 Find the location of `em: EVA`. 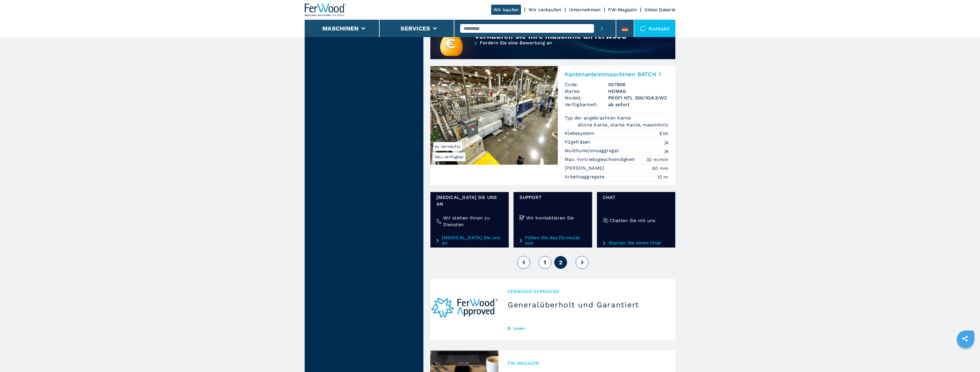

em: EVA is located at coordinates (664, 134).